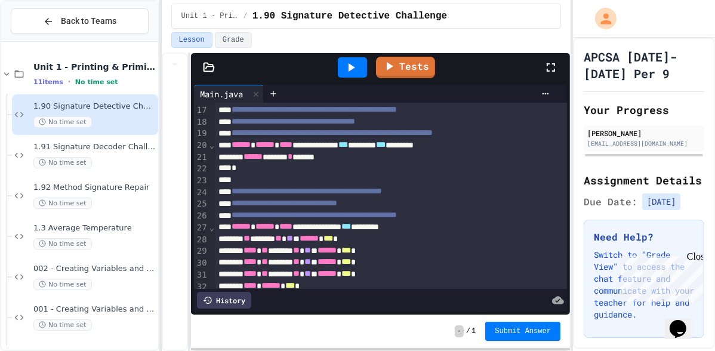 The height and width of the screenshot is (351, 715). I want to click on span: Back to Teams, so click(88, 21).